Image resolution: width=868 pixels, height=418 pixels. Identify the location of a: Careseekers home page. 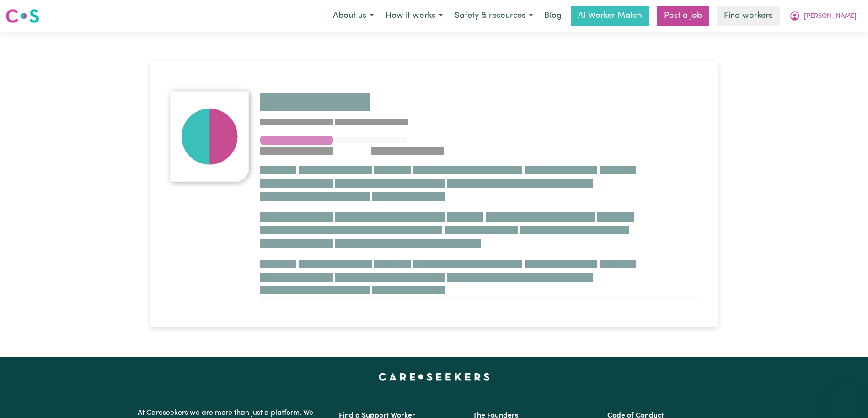
(434, 377).